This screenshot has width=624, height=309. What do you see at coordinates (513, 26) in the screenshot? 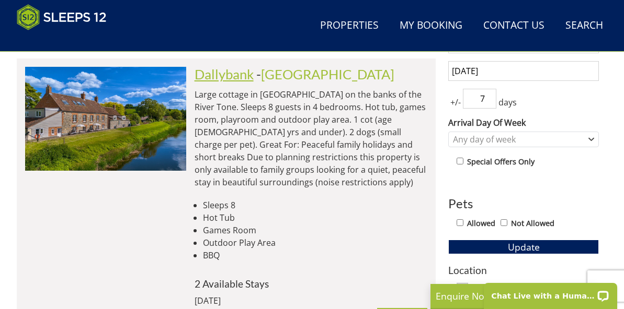
I see `a: Contact Us` at bounding box center [513, 26].